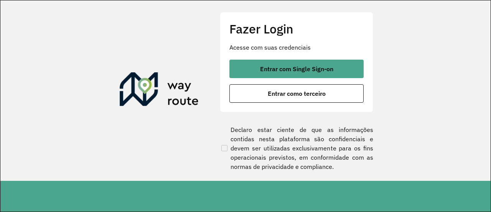  What do you see at coordinates (297, 93) in the screenshot?
I see `span: Entrar como terceiro` at bounding box center [297, 93].